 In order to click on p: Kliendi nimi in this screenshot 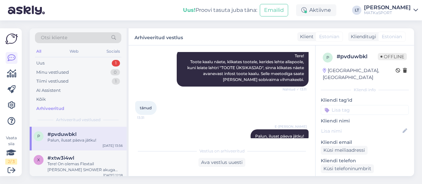, I will do `click(365, 121)`.